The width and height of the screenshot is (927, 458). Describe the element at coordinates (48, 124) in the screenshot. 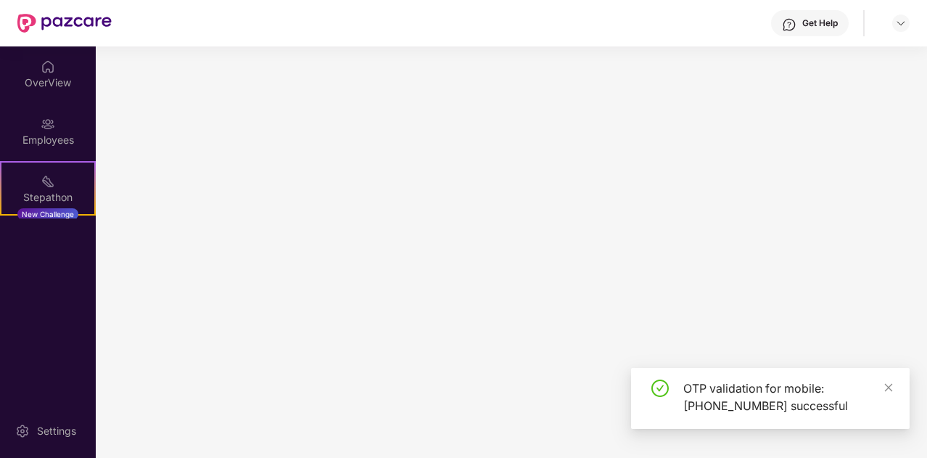

I see `img: svg+xml;base64,PHN2ZyBpZD0iRW1wbG95ZWVzIiB4bWxucz0iaHR0cDovL3d3dy53My5vcmcvMjAwMC9zdmciIHdpZHRoPS...` at that location.